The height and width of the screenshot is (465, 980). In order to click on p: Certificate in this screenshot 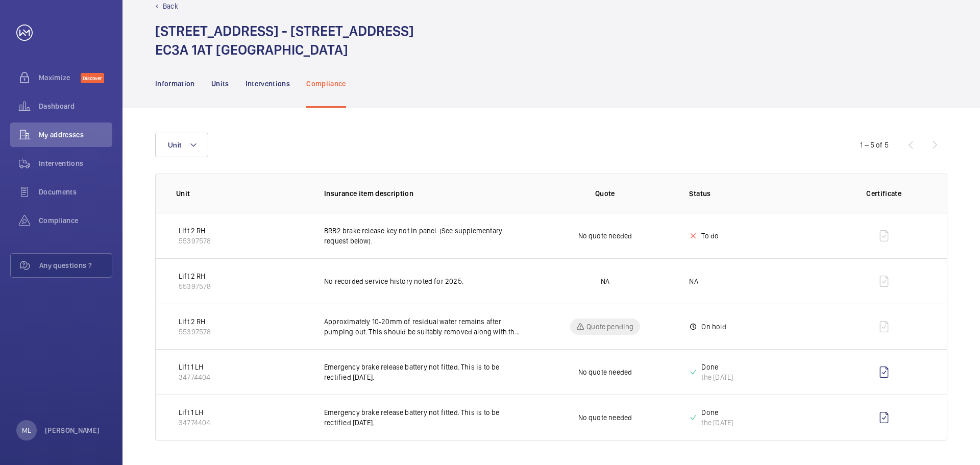, I will do `click(884, 193)`.